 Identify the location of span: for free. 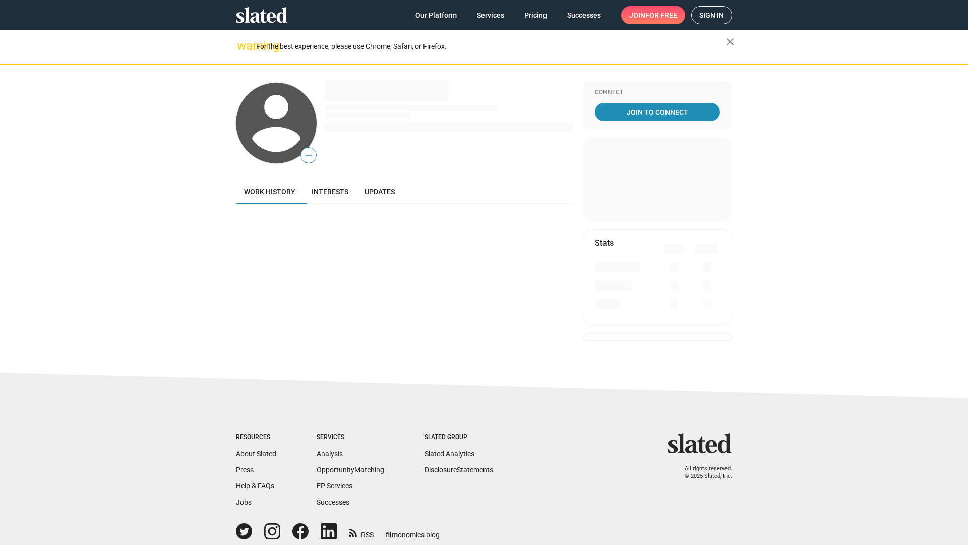
(661, 15).